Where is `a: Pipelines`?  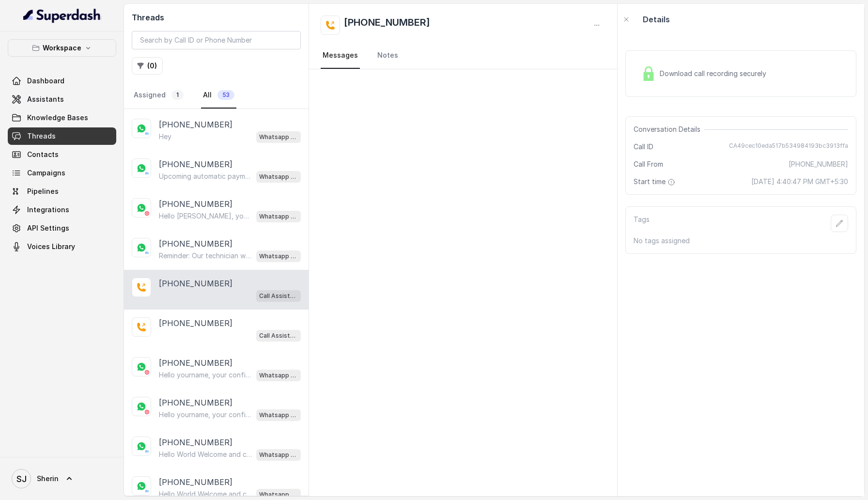
a: Pipelines is located at coordinates (62, 192).